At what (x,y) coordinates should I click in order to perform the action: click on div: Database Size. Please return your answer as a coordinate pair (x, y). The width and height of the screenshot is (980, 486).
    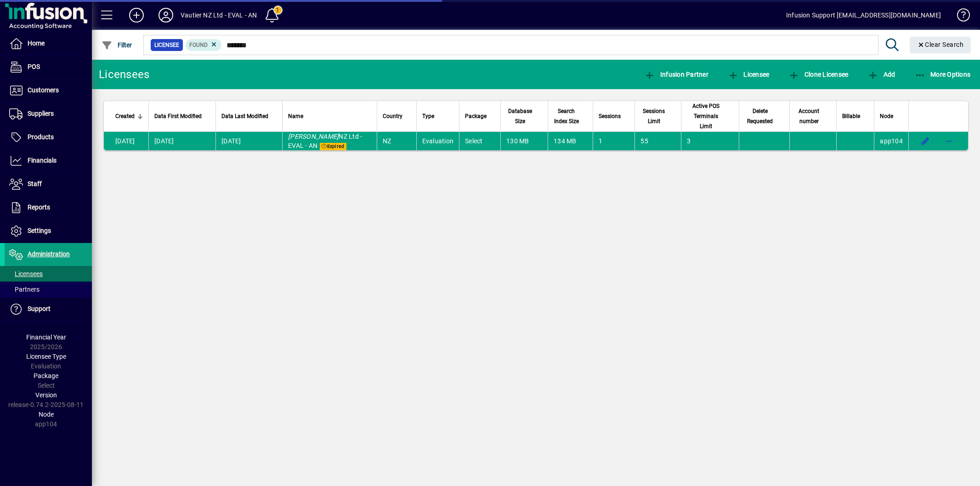
    Looking at the image, I should click on (524, 116).